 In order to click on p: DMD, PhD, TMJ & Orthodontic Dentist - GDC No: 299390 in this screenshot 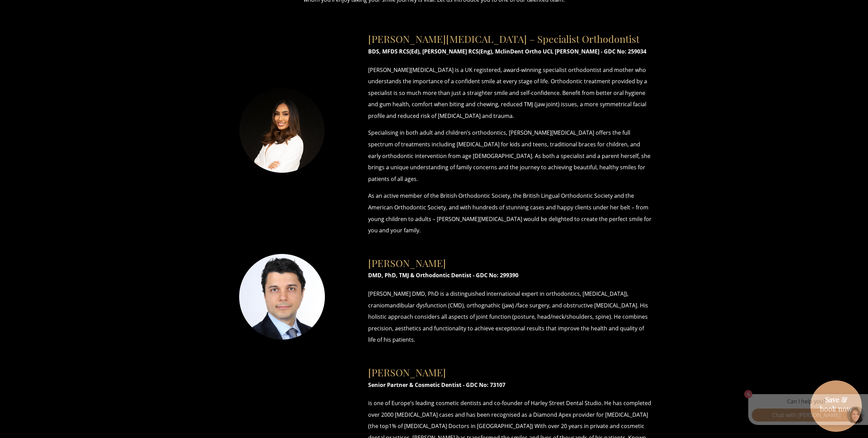, I will do `click(510, 276)`.